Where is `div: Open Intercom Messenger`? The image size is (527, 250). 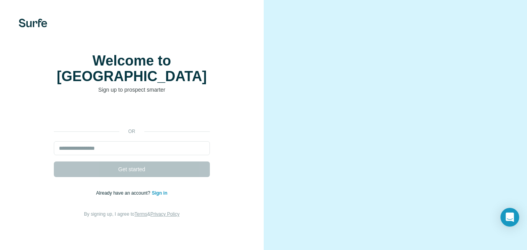
div: Open Intercom Messenger is located at coordinates (510, 217).